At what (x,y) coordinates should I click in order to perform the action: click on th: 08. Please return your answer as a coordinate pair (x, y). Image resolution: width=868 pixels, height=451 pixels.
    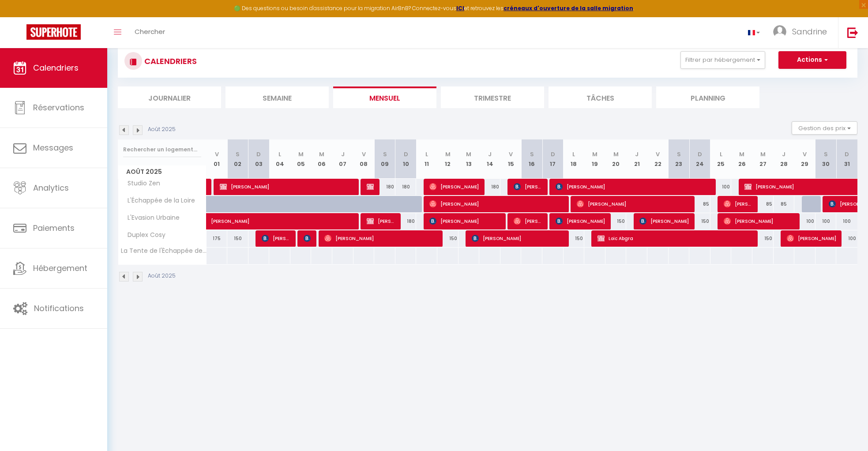
    Looking at the image, I should click on (364, 159).